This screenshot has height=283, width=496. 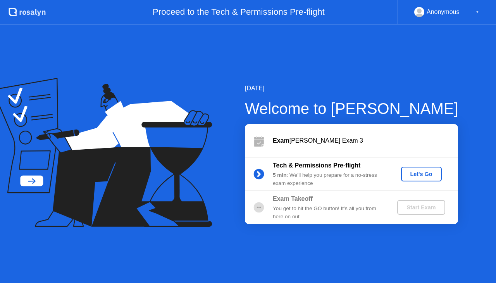 What do you see at coordinates (421, 207) in the screenshot?
I see `div: Start Exam` at bounding box center [421, 207].